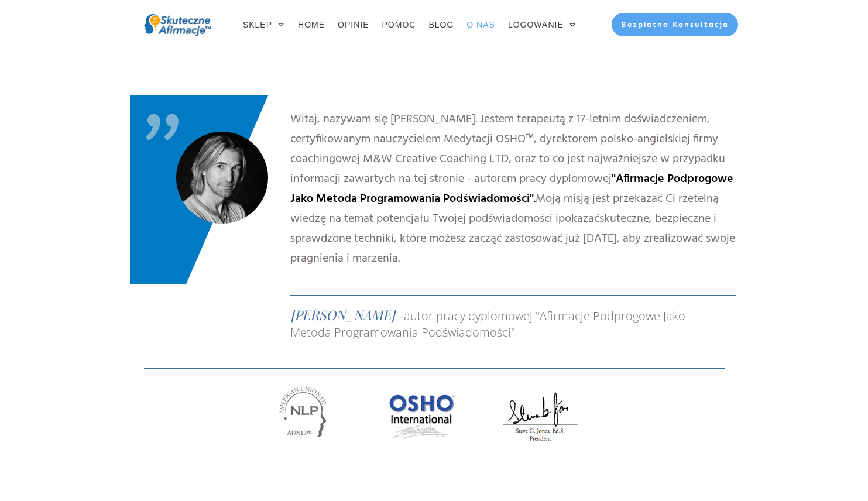 The height and width of the screenshot is (501, 868). I want to click on span: OPINIE, so click(353, 25).